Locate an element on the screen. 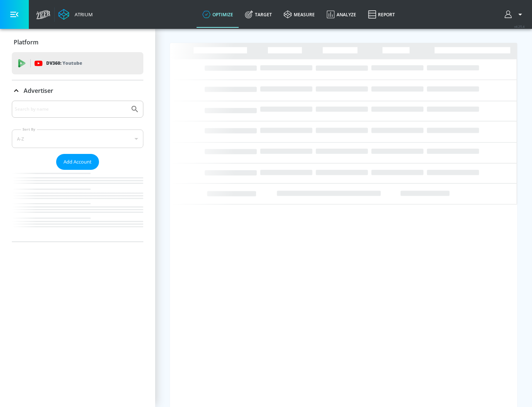 This screenshot has height=407, width=532. button: Add Account is located at coordinates (77, 162).